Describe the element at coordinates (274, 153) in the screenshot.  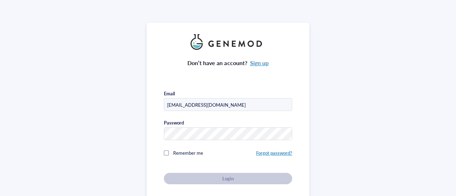
I see `a: Forgot password?` at that location.